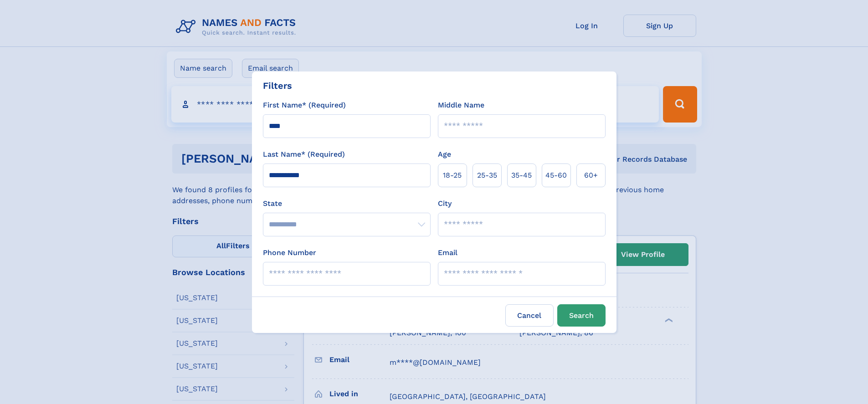  What do you see at coordinates (278, 86) in the screenshot?
I see `div: Filters` at bounding box center [278, 86].